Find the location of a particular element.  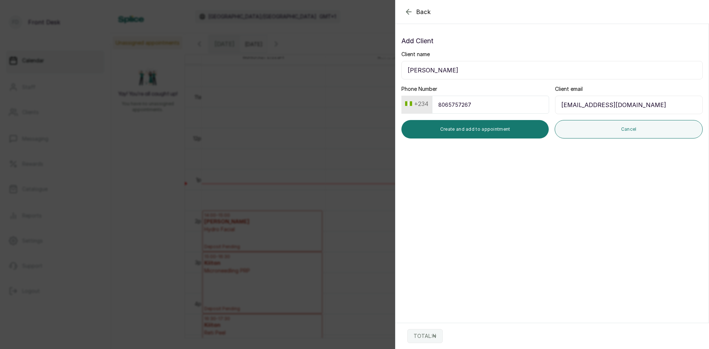

button: +234 is located at coordinates (416, 104).